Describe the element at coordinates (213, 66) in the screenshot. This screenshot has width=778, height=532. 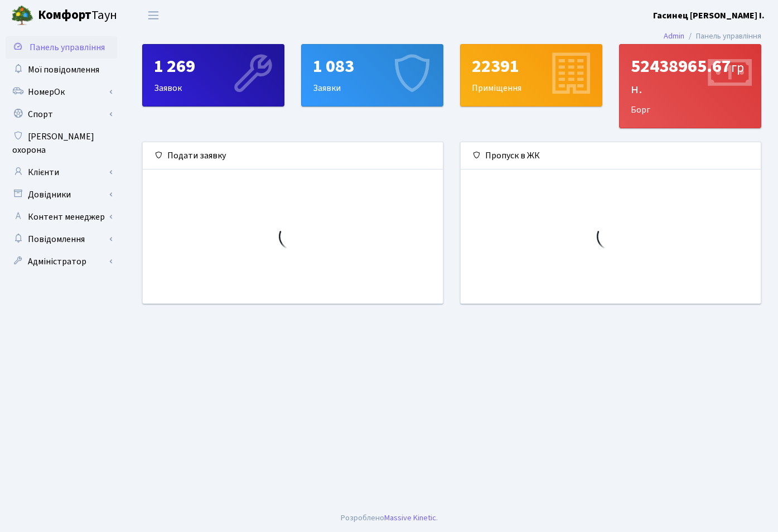
I see `div: 1 269` at that location.